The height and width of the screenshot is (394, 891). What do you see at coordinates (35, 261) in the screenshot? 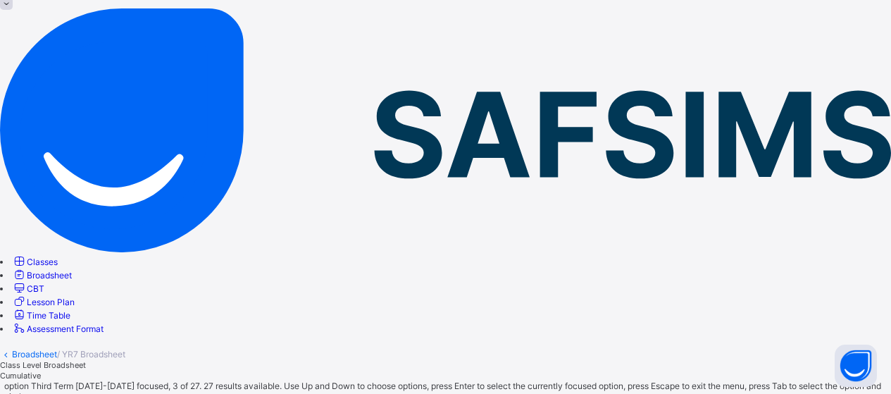
I see `a: Classes` at bounding box center [35, 261].